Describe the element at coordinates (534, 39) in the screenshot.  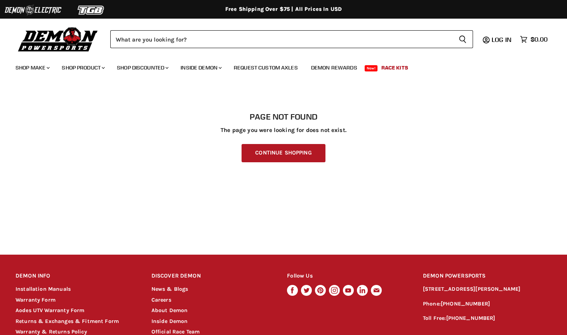
I see `a: $0.00` at that location.